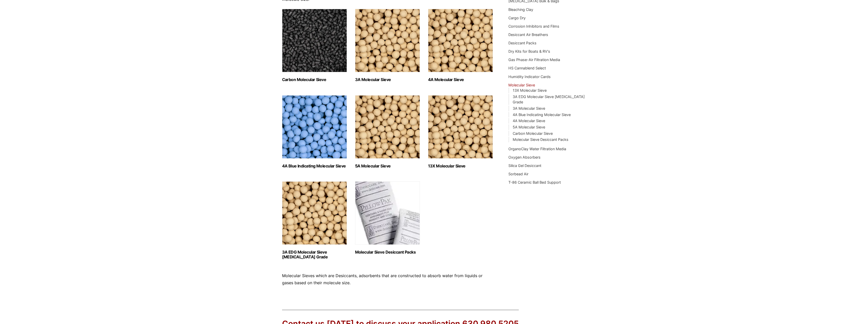 Image resolution: width=868 pixels, height=324 pixels. I want to click on img: 3A EDG Molecular Sieve Ethanol Grade, so click(314, 213).